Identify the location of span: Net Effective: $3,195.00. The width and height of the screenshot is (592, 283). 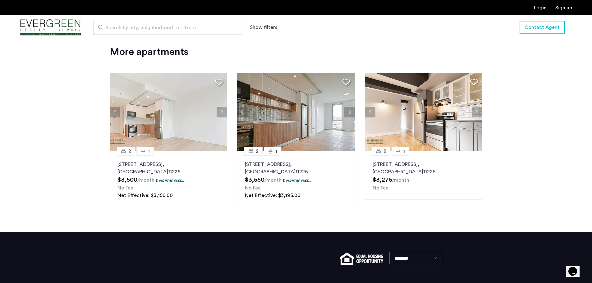
(273, 195).